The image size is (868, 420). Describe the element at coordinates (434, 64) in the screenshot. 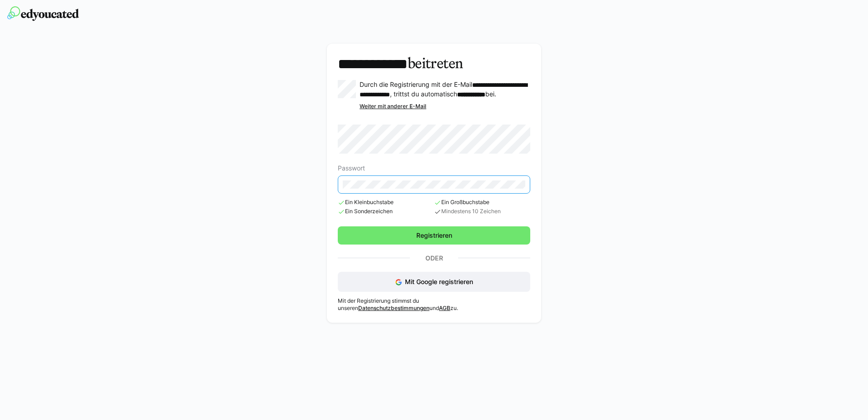

I see `h3: beitreten` at that location.